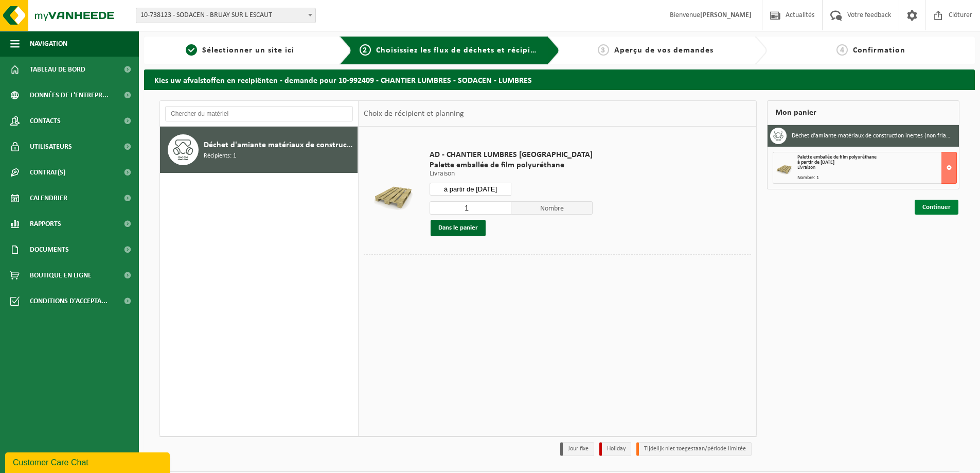 The image size is (980, 473). What do you see at coordinates (50, 250) in the screenshot?
I see `span: Documents` at bounding box center [50, 250].